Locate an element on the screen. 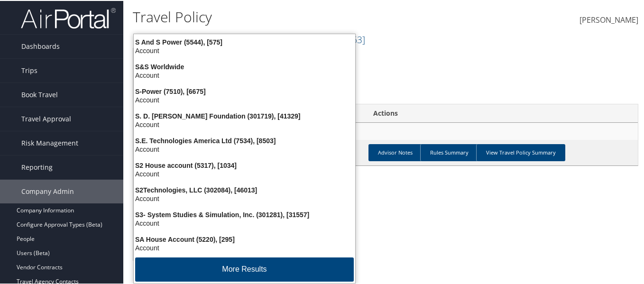  div: S&S Worldwide is located at coordinates (244, 66).